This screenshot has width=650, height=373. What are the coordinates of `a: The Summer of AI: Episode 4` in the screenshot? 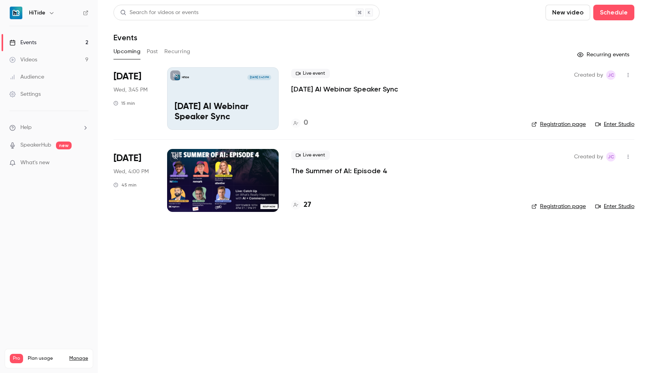 It's located at (339, 171).